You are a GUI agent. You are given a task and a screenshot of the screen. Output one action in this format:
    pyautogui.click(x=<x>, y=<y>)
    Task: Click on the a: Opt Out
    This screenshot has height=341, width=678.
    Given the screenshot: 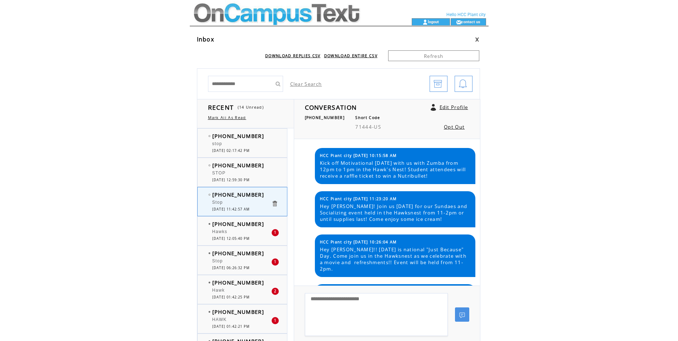 What is the action you would take?
    pyautogui.click(x=454, y=127)
    